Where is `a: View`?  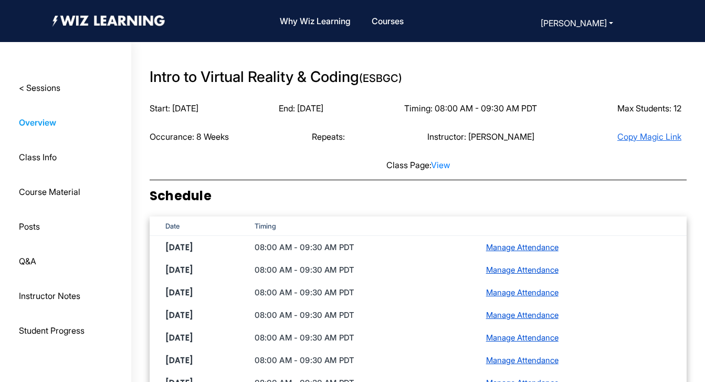 a: View is located at coordinates (441, 165).